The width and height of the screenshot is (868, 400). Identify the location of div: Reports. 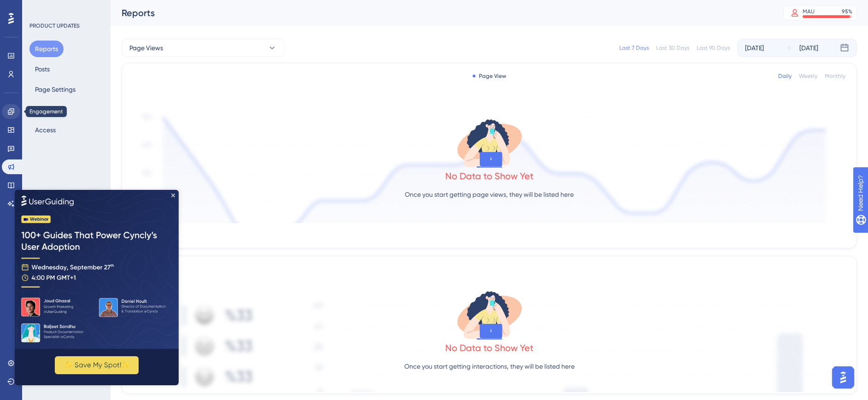
(440, 13).